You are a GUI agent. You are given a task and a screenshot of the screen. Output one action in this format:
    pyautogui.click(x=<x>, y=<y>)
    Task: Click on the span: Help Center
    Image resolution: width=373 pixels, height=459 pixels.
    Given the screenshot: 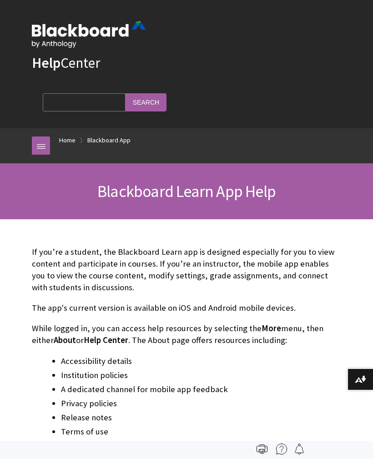 What is the action you would take?
    pyautogui.click(x=106, y=340)
    